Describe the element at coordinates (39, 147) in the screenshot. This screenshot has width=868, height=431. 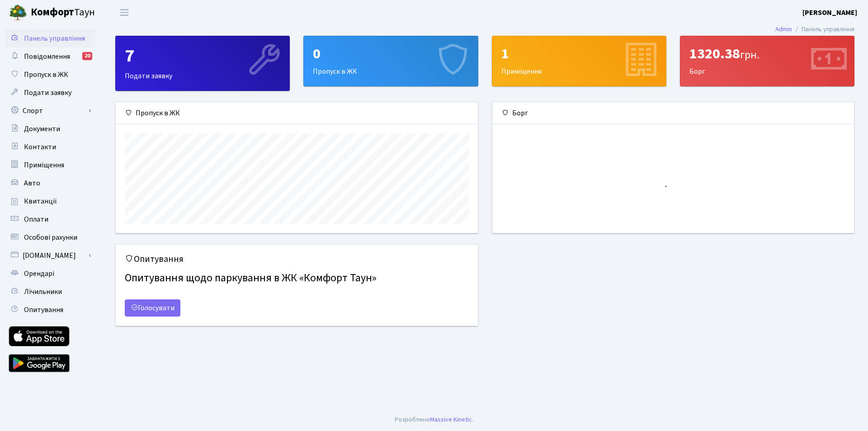
I see `span: Контакти` at that location.